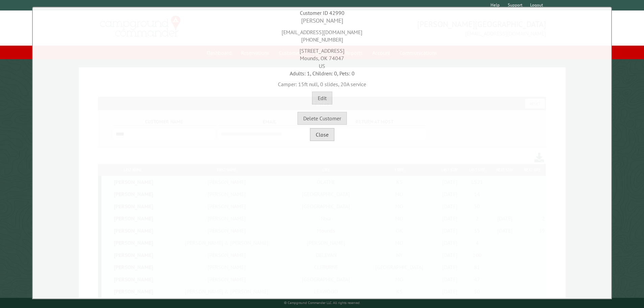 This screenshot has width=644, height=308. What do you see at coordinates (322, 73) in the screenshot?
I see `div: Adults: 1, Children: 0, Pets: 0` at bounding box center [322, 73].